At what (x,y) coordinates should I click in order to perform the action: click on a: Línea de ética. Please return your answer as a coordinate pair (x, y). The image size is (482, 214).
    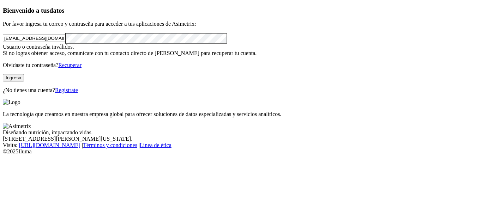
    Looking at the image, I should click on (156, 145).